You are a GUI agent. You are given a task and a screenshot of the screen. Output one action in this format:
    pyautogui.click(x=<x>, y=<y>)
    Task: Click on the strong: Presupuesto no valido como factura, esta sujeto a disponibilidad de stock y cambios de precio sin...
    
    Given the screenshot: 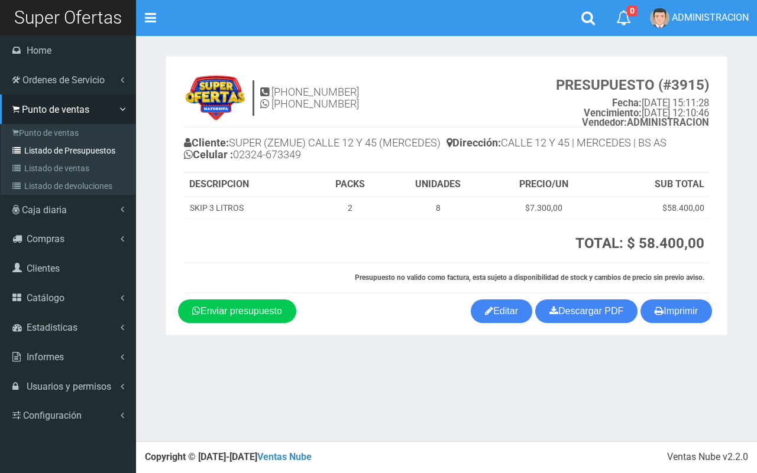 What is the action you would take?
    pyautogui.click(x=529, y=278)
    